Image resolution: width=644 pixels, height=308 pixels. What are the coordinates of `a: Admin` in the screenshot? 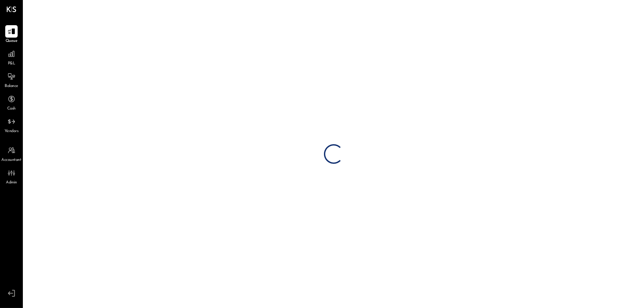 It's located at (12, 176).